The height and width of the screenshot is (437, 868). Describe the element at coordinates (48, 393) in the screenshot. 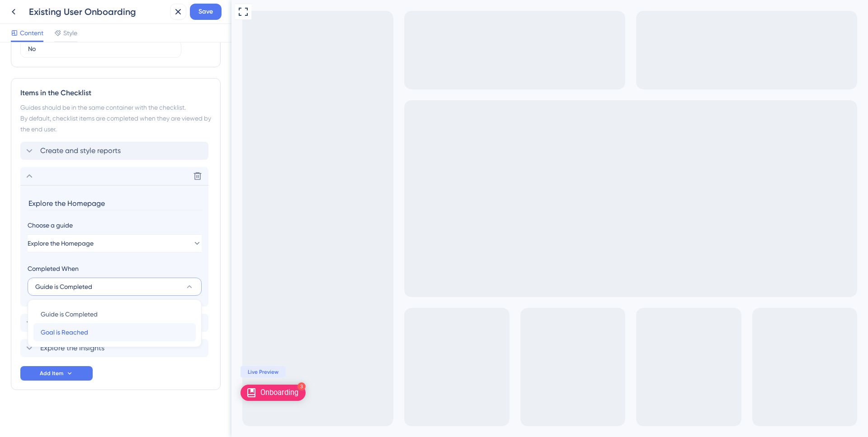

I see `div: Onboarding` at that location.